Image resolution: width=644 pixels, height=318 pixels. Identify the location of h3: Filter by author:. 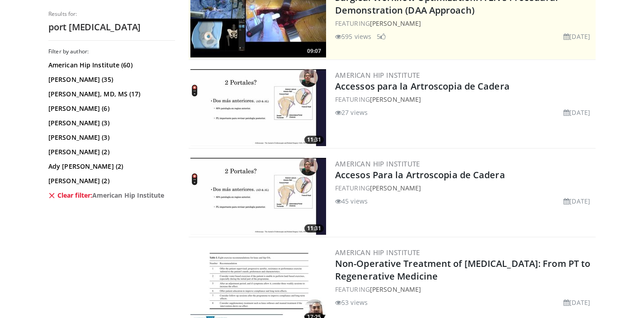
(111, 51).